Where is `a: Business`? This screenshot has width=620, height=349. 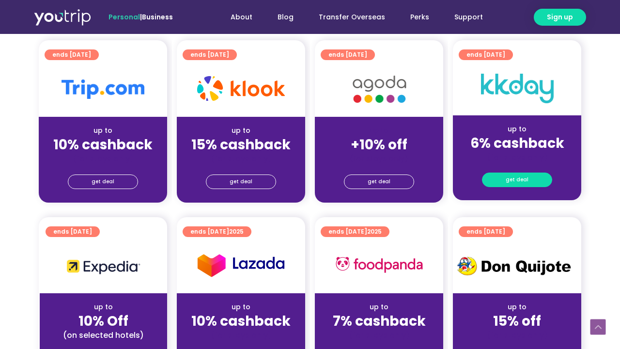 a: Business is located at coordinates (157, 17).